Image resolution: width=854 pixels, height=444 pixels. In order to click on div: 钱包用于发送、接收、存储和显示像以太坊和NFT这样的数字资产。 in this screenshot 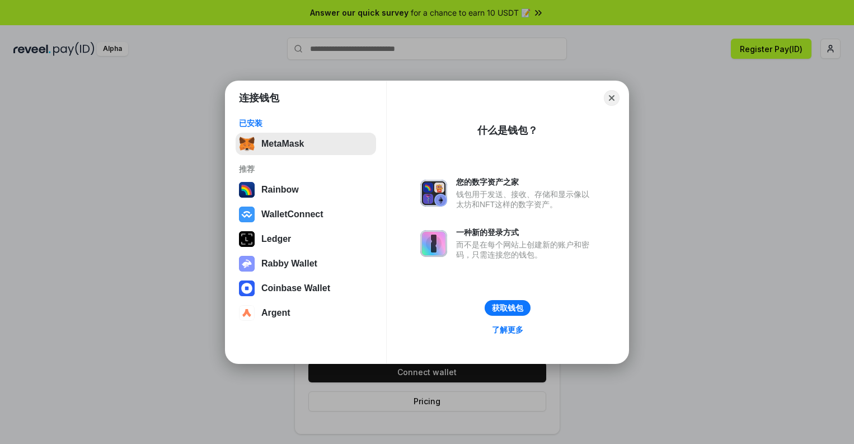, I will do `click(526, 199)`.